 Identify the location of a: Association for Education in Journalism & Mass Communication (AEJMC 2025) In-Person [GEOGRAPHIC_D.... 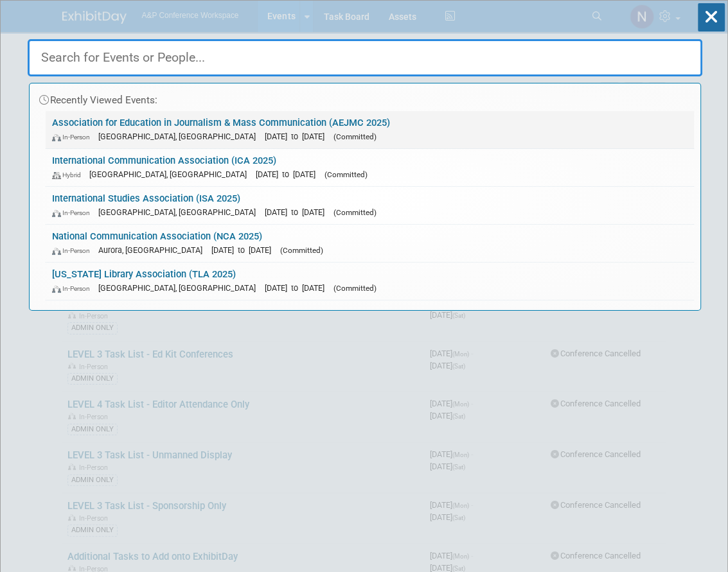
(370, 130).